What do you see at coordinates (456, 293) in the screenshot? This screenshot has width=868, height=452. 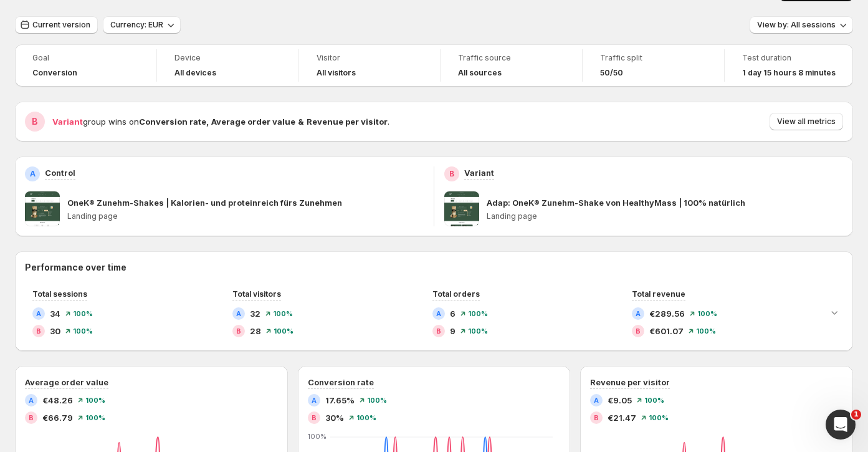 I see `span: Total orders` at bounding box center [456, 293].